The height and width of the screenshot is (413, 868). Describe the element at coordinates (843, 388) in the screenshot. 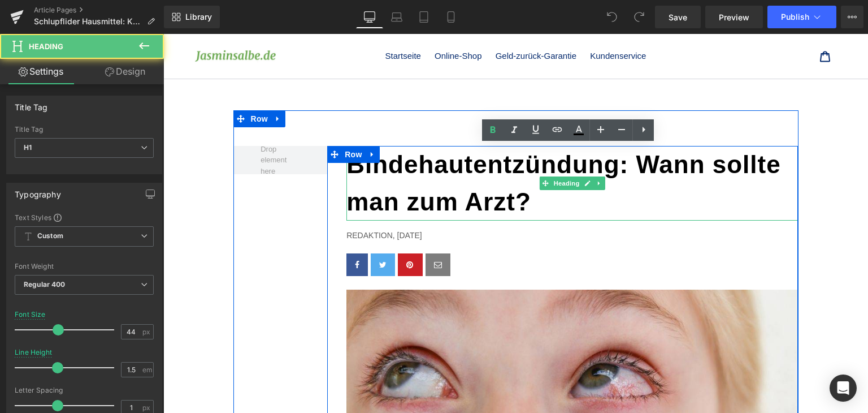

I see `div: Open Intercom Messenger` at that location.